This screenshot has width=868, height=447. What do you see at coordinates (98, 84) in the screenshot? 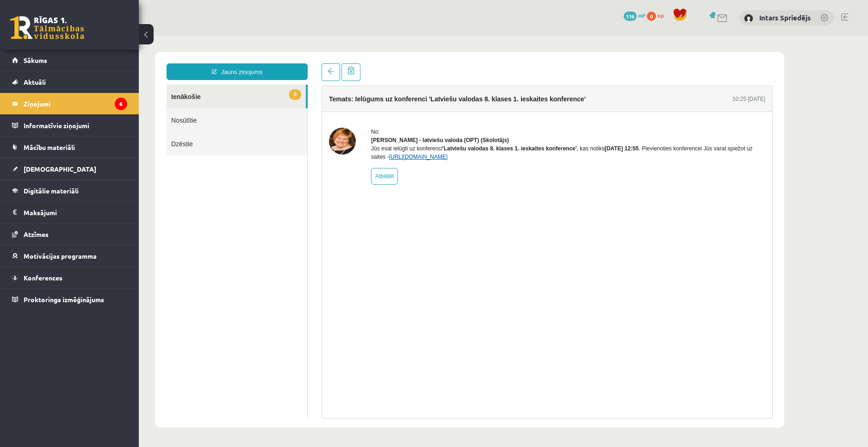
I see `a: Nosūtītie` at bounding box center [98, 84].